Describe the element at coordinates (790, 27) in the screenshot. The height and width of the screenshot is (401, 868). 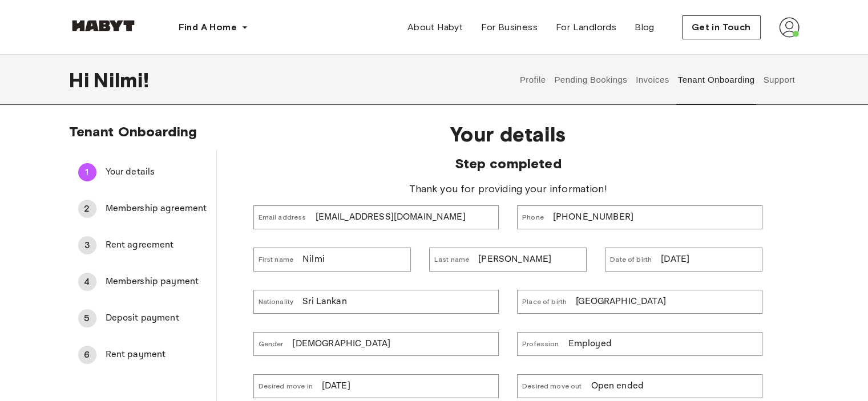
I see `img: avatar` at that location.